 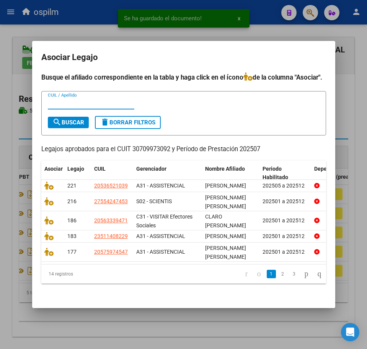 I want to click on li: page 2, so click(x=283, y=274).